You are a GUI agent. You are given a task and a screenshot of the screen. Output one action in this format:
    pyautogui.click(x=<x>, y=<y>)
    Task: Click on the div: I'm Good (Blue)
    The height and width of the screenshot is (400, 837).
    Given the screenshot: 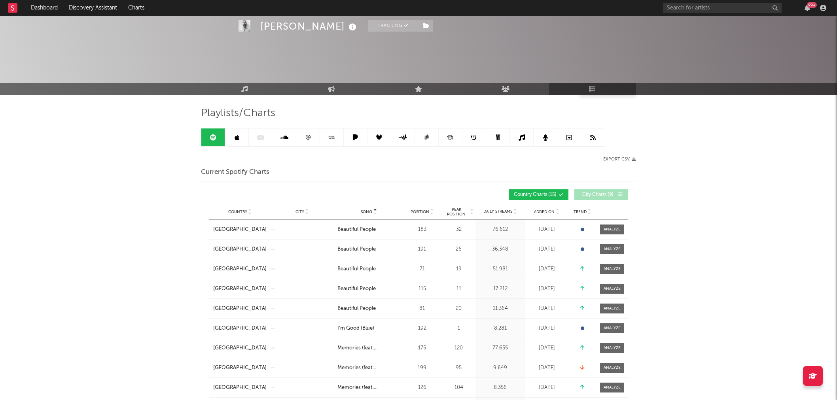 What is the action you would take?
    pyautogui.click(x=355, y=329)
    